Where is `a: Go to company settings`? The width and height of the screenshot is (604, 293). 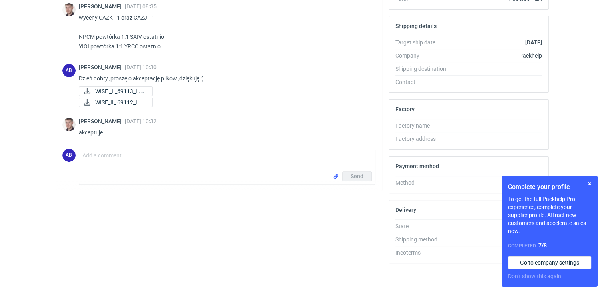 a: Go to company settings is located at coordinates (550, 263).